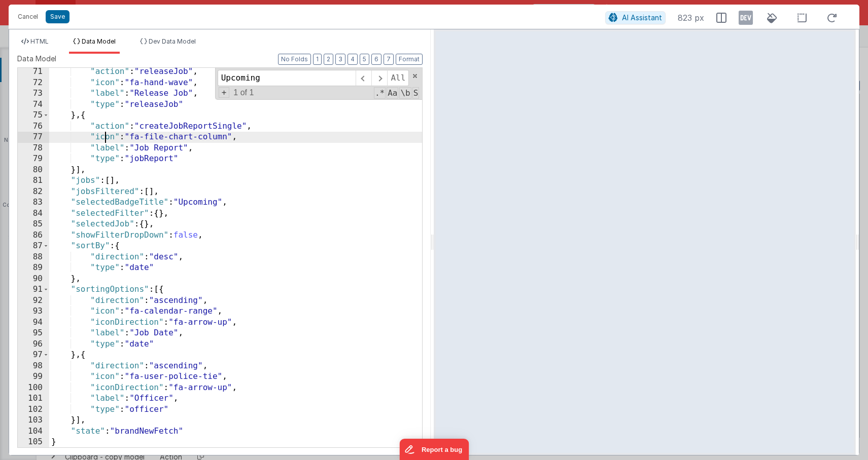 Image resolution: width=868 pixels, height=460 pixels. Describe the element at coordinates (388, 59) in the screenshot. I see `button: 7` at that location.